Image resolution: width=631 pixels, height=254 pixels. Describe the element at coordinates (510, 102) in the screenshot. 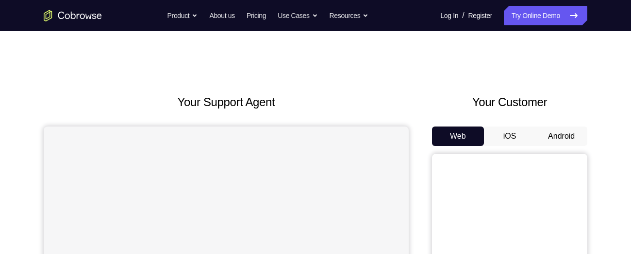

I see `h2: Your Customer` at that location.